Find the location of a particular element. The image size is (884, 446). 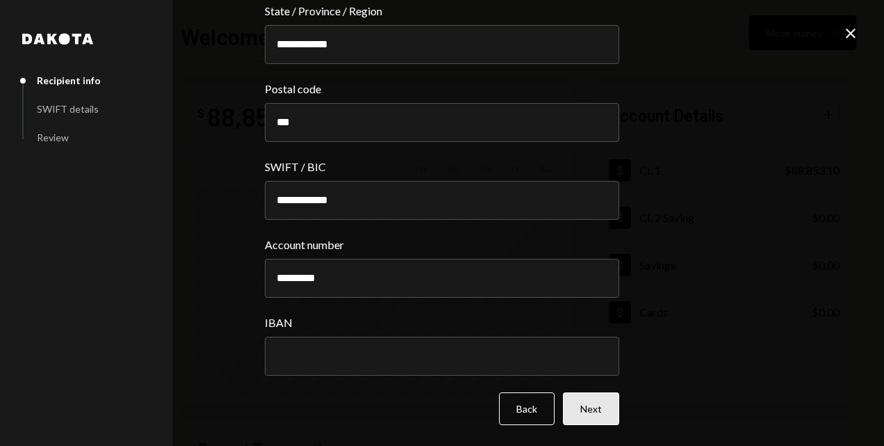

button: Back is located at coordinates (527, 408).